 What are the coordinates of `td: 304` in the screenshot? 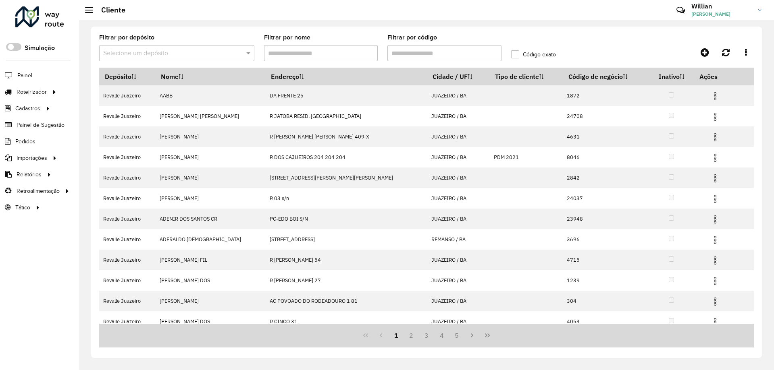 It's located at (606, 301).